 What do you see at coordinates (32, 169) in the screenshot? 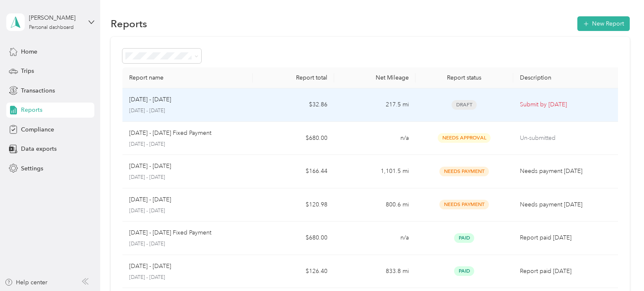
I see `span: Settings` at bounding box center [32, 169].